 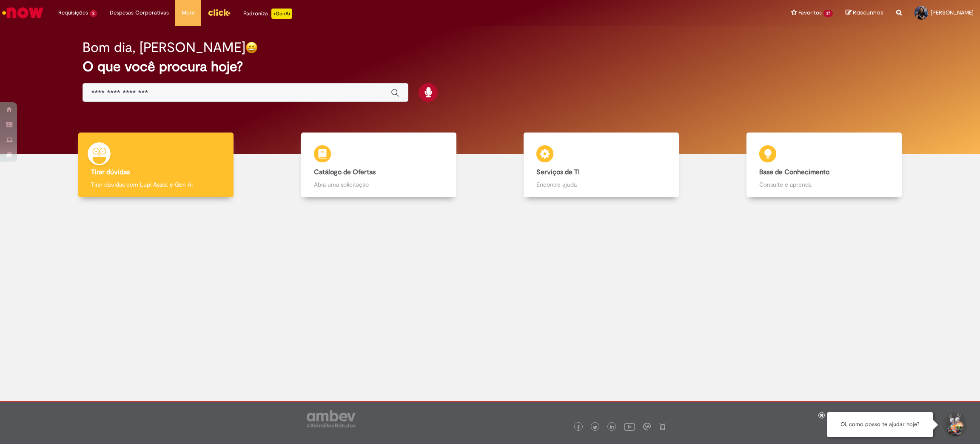 What do you see at coordinates (558, 172) in the screenshot?
I see `b: Serviços de TI` at bounding box center [558, 172].